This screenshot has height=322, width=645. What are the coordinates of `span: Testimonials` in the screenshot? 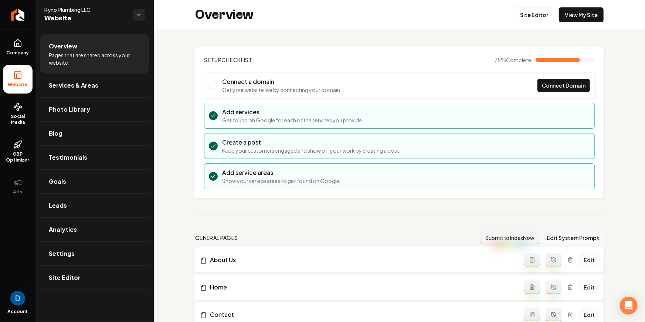 It's located at (68, 158).